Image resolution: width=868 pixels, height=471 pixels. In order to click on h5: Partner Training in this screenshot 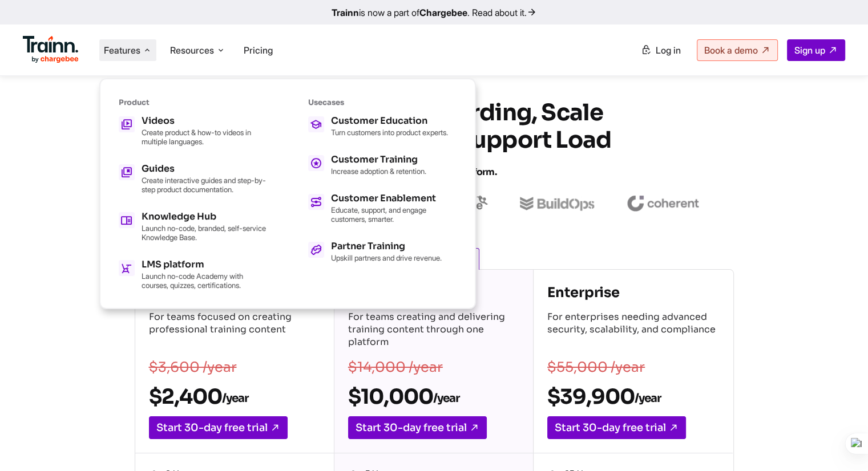, I will do `click(386, 246)`.